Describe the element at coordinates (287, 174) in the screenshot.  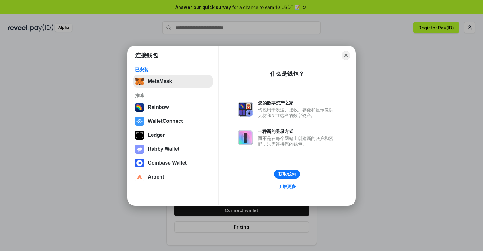
I see `button: 获取钱包` at that location.